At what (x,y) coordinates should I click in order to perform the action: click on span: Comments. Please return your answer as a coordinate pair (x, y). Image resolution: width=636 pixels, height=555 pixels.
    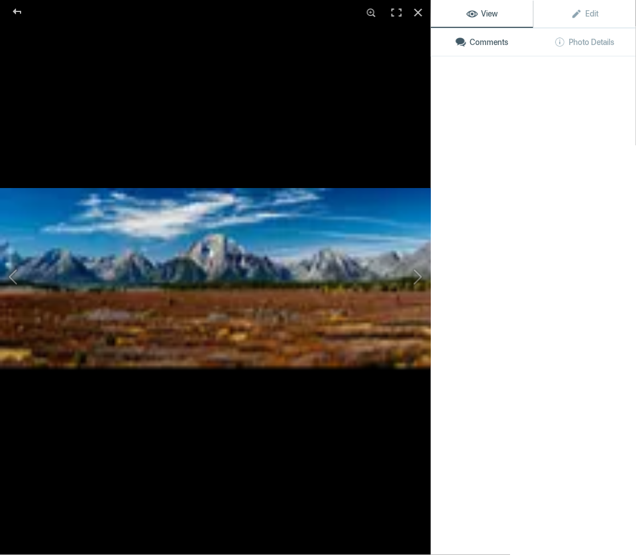
    Looking at the image, I should click on (482, 42).